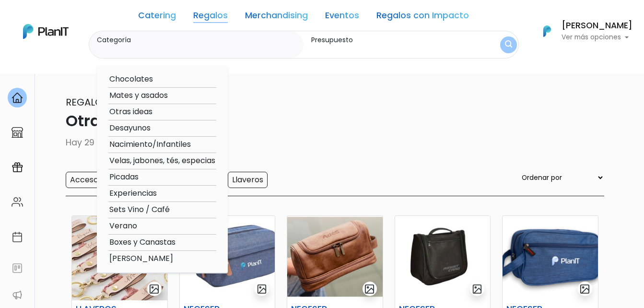 This screenshot has width=644, height=308. I want to click on p: Hay 29 opciones, so click(322, 142).